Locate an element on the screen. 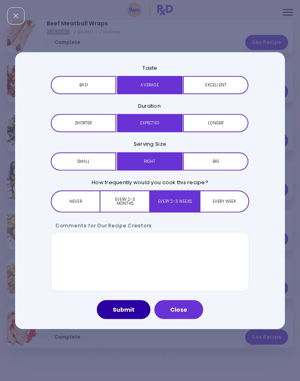 Image resolution: width=300 pixels, height=381 pixels. button: Every 2-3 weeks is located at coordinates (174, 201).